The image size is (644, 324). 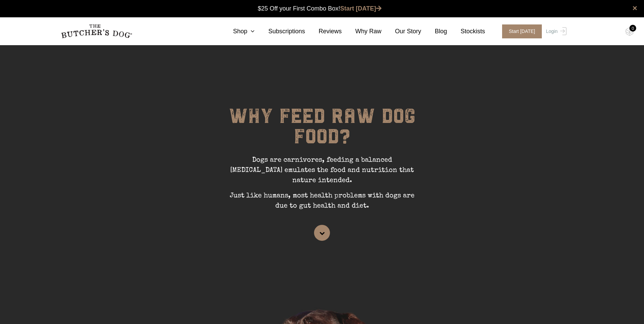 I want to click on p: Just like humans, most health problems with dogs are due to gut health and diet., so click(x=322, y=204).